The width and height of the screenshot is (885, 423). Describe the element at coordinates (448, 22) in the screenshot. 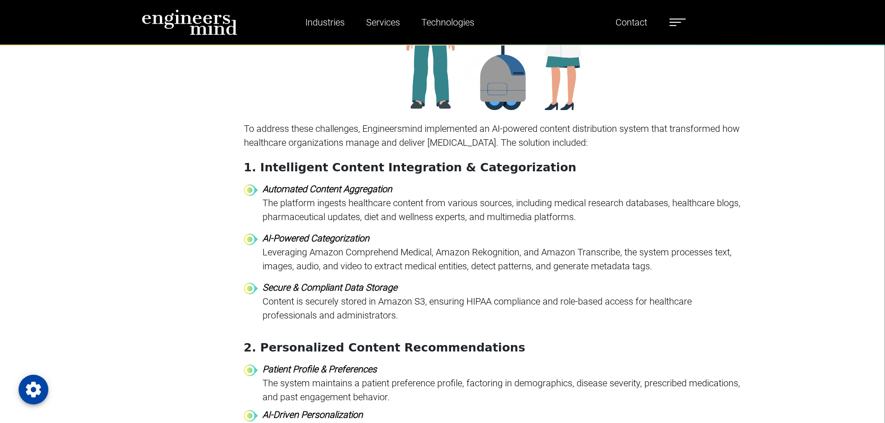

I see `a: Technologies` at that location.